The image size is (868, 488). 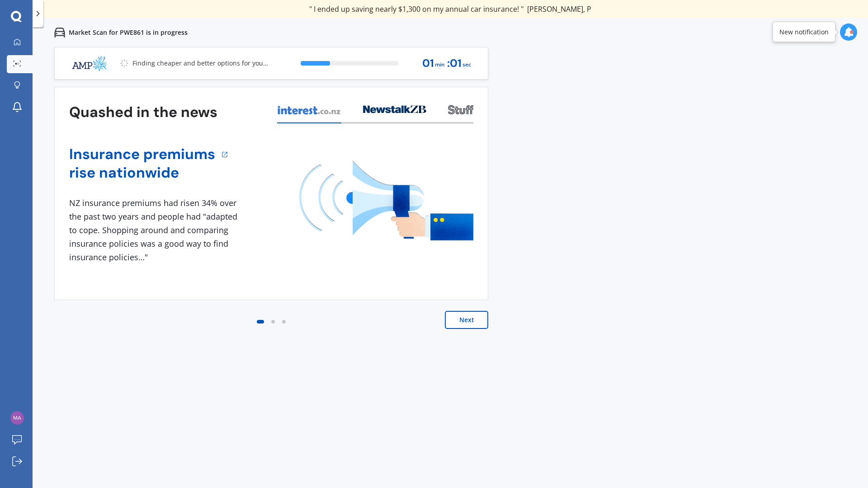 What do you see at coordinates (17, 418) in the screenshot?
I see `img: 8290a58b31319402560bfbb67ee32d94` at bounding box center [17, 418].